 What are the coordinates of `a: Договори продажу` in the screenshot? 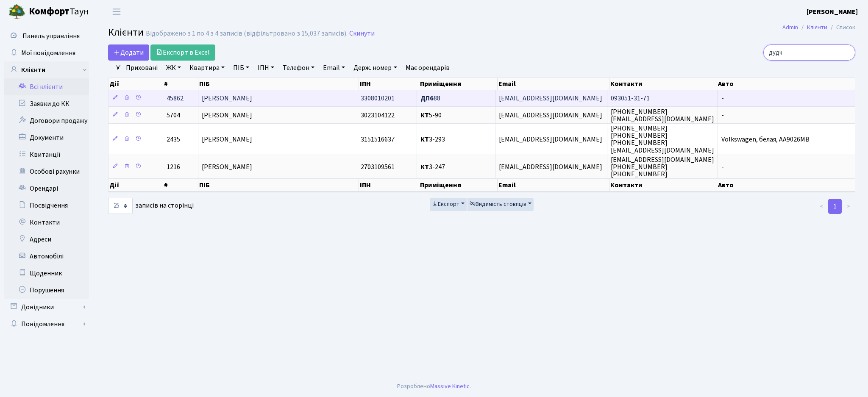 It's located at (46, 121).